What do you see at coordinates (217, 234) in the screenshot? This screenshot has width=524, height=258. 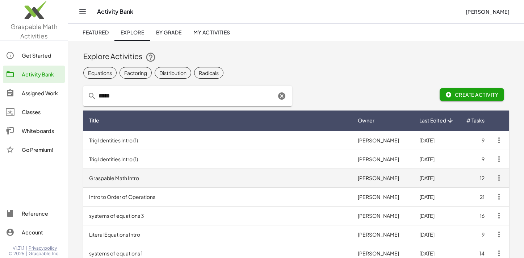 I see `td: Literal Equations Intro` at bounding box center [217, 234].